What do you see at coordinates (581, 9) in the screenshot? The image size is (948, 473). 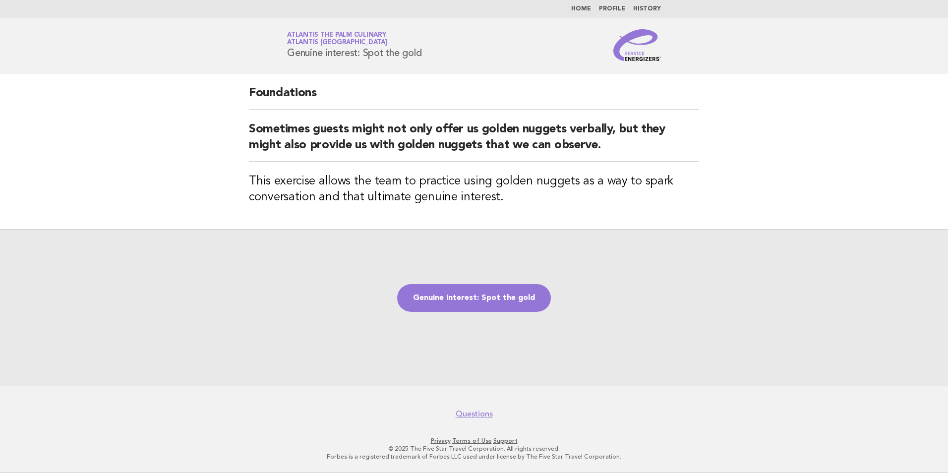 I see `a: Home` at bounding box center [581, 9].